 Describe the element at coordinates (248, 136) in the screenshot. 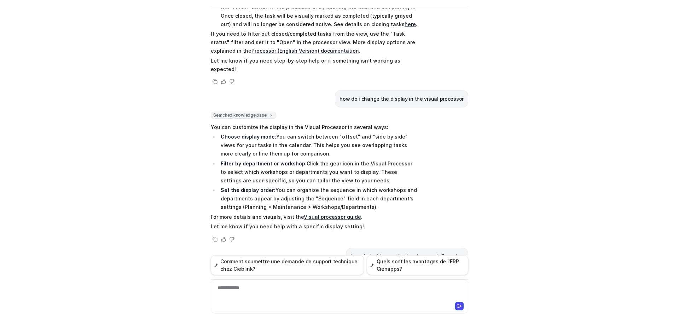

I see `strong: Choose display mode:` at that location.